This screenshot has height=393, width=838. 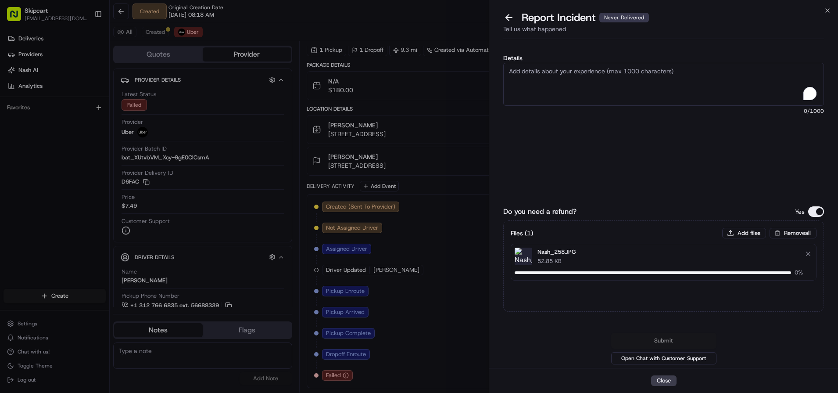 What do you see at coordinates (522, 233) in the screenshot?
I see `h3: Files ( 1 )` at bounding box center [522, 233].